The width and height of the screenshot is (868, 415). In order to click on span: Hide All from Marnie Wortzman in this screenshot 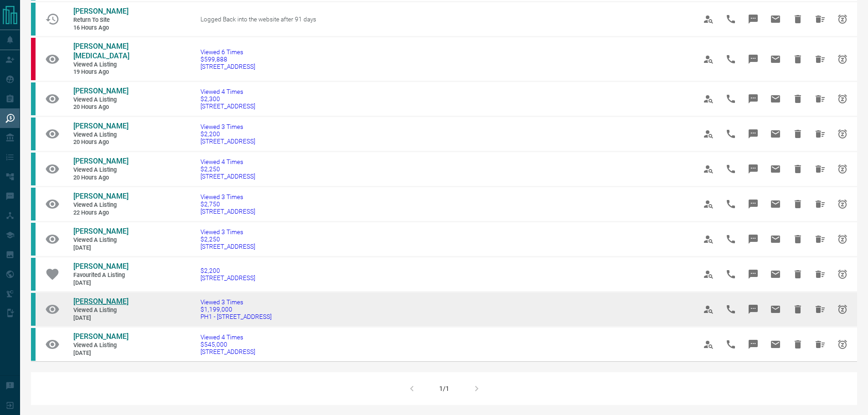, I will do `click(820, 310)`.